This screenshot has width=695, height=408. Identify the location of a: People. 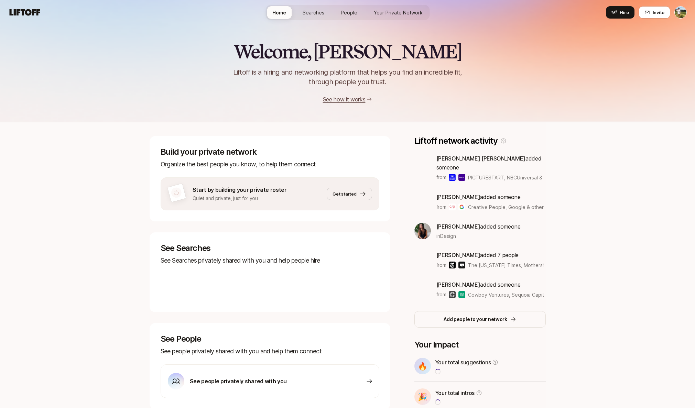
(349, 12).